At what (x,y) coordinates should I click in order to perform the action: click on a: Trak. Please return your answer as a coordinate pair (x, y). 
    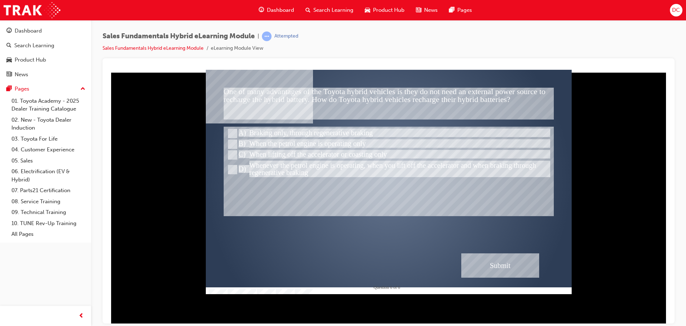
    Looking at the image, I should click on (32, 10).